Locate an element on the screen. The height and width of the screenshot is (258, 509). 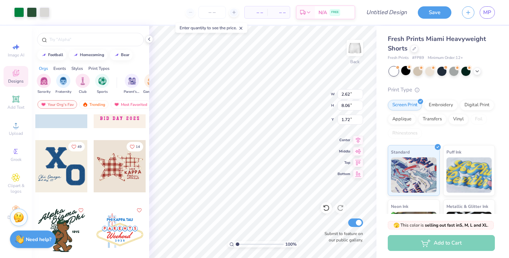
div: Back is located at coordinates (355, 62).